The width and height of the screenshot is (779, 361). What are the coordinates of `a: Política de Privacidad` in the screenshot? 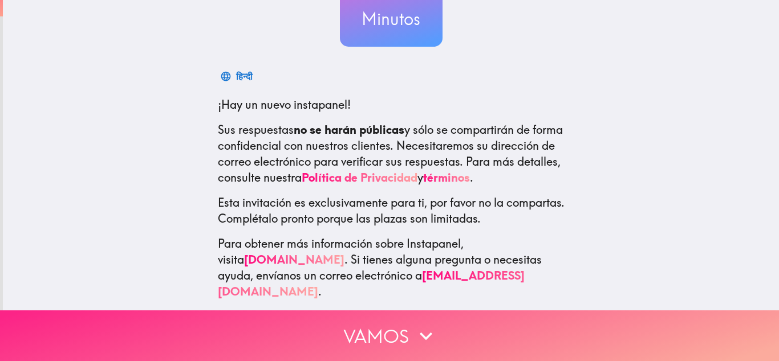 It's located at (359, 177).